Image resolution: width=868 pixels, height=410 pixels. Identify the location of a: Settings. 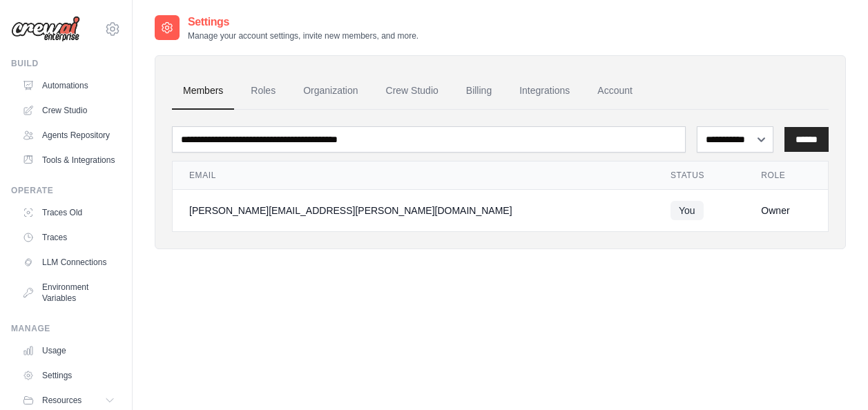
(68, 376).